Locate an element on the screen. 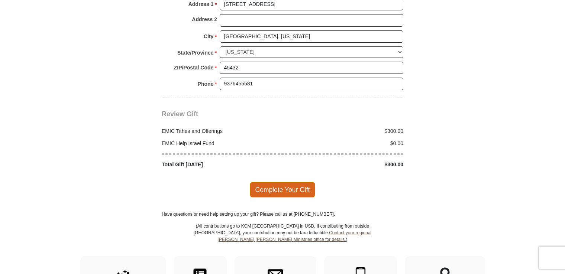  div: $0.00 is located at coordinates (345, 143).